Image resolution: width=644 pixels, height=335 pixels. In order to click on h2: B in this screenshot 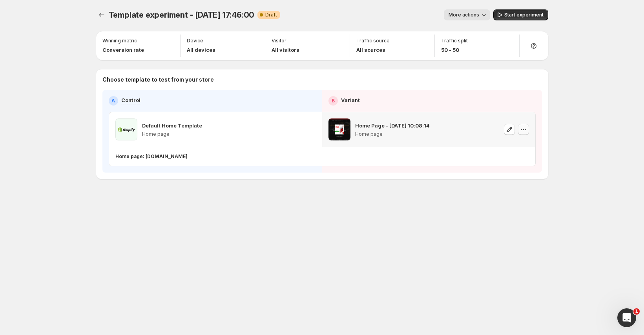, I will do `click(333, 101)`.